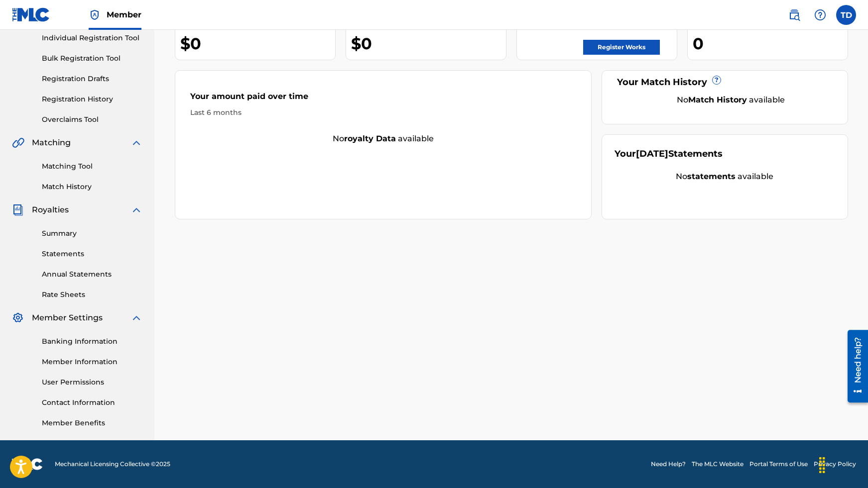 Image resolution: width=868 pixels, height=488 pixels. What do you see at coordinates (67, 317) in the screenshot?
I see `span: Member Settings` at bounding box center [67, 317].